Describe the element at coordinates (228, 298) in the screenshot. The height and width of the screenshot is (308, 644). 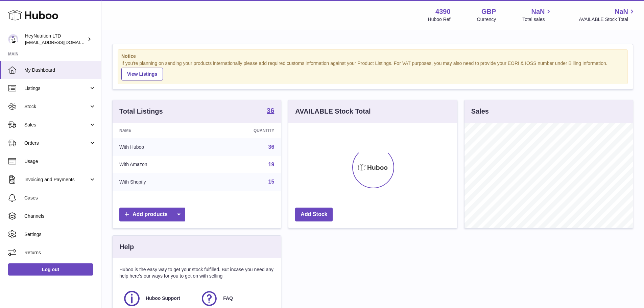
I see `span: FAQ` at that location.